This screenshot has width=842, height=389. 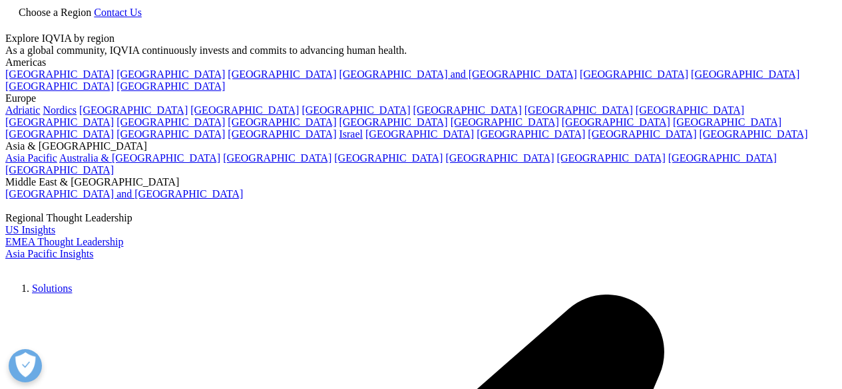 I want to click on div: As a global community, IQVIA continuously invests and commits to advancing human health., so click(x=421, y=51).